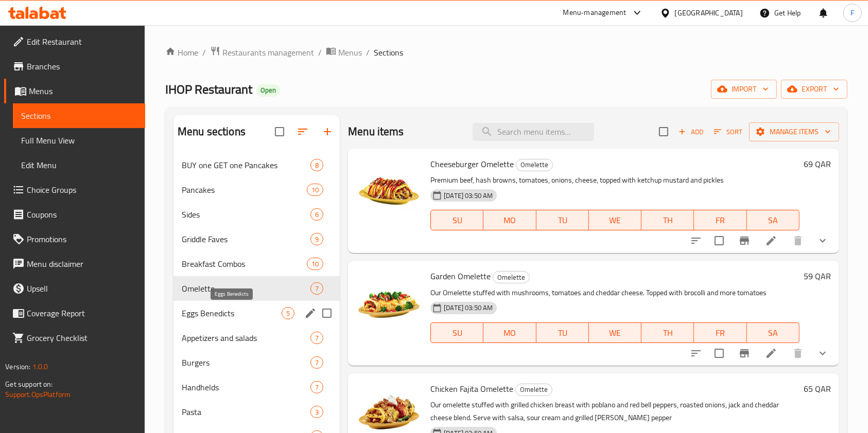 The image size is (868, 433). Describe the element at coordinates (256, 363) in the screenshot. I see `div: Burgers7` at that location.